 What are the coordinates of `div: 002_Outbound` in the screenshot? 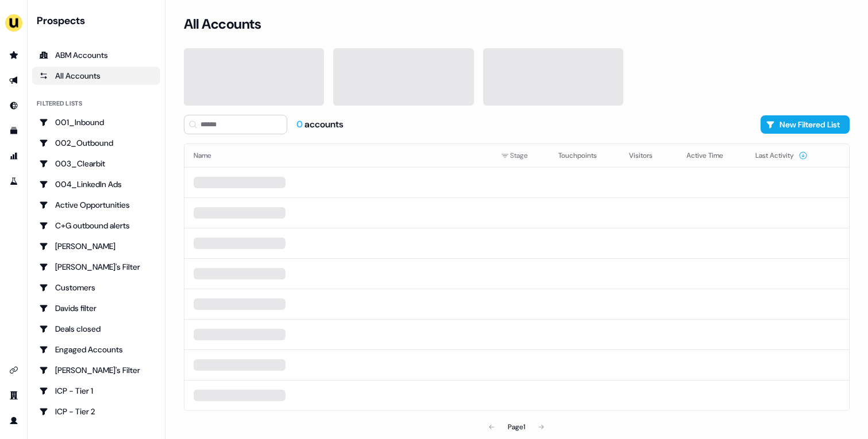 It's located at (96, 143).